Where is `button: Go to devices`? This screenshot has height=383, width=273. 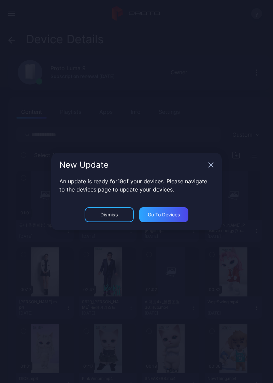
button: Go to devices is located at coordinates (164, 215).